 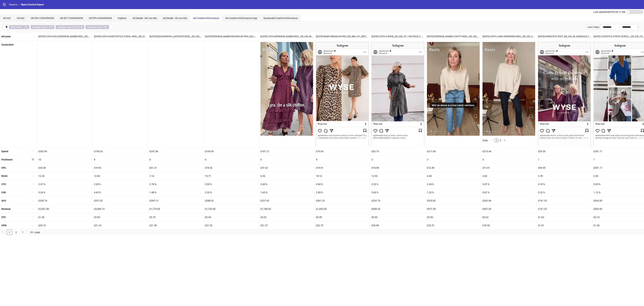 I want to click on div: £250.74, so click(x=65, y=201).